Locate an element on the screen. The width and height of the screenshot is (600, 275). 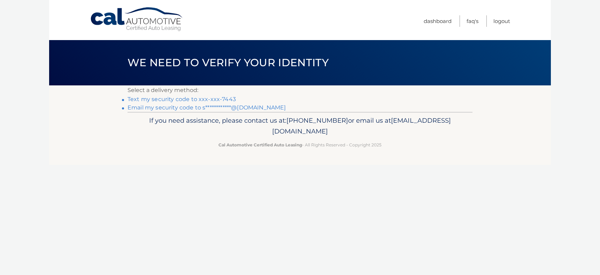
strong: Cal Automotive Certified Auto Leasing is located at coordinates (260, 145).